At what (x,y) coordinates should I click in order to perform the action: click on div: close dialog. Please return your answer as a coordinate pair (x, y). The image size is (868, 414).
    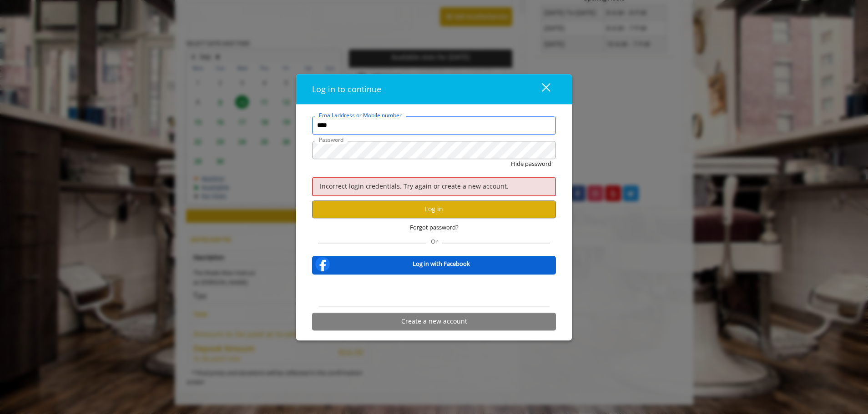
    Looking at the image, I should click on (541, 89).